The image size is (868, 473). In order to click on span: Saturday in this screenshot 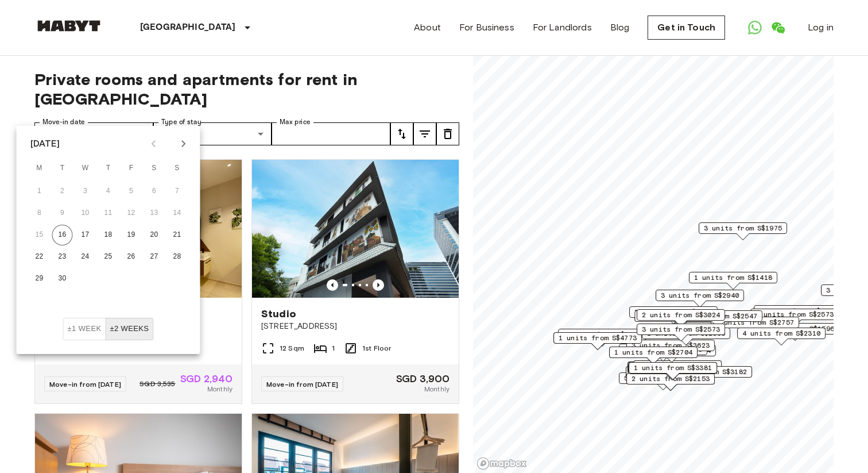, I will do `click(154, 168)`.